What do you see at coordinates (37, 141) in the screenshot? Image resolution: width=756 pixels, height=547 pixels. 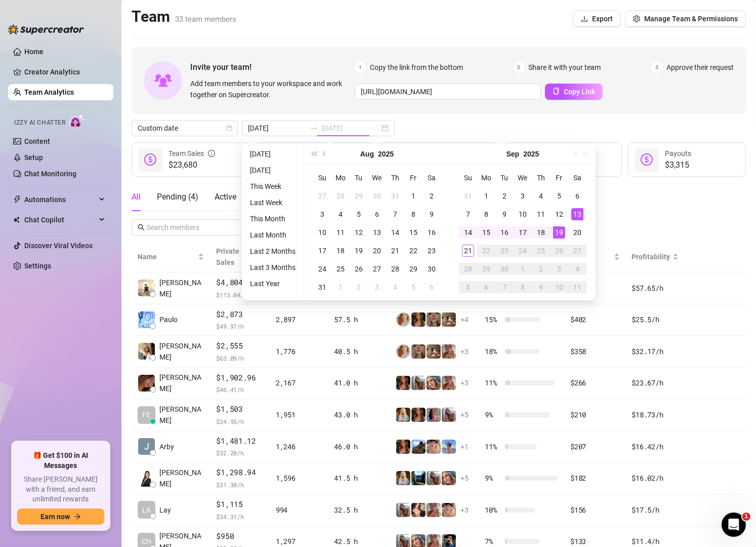 I see `a: Content` at bounding box center [37, 141].